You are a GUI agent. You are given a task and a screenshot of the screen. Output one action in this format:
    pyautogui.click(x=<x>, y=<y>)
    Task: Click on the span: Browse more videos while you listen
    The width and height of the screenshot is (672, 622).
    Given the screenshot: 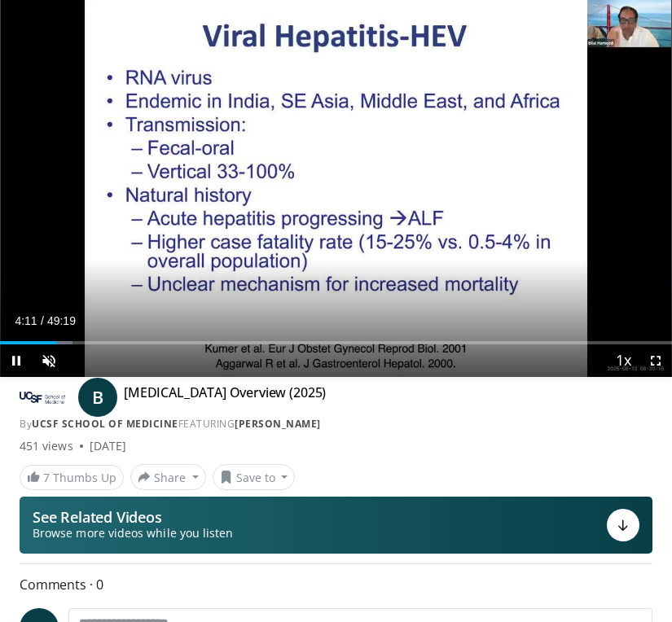 What is the action you would take?
    pyautogui.click(x=132, y=533)
    